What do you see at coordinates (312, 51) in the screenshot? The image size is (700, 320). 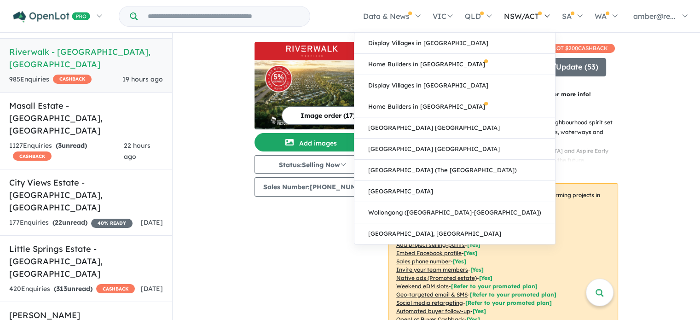 I see `img: Riverwalk - Werribee Logo` at bounding box center [312, 51].